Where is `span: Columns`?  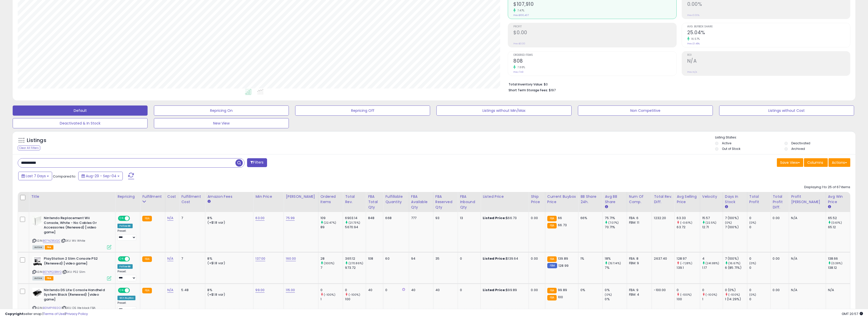 span: Columns is located at coordinates (815, 163).